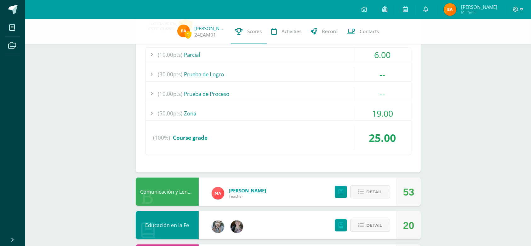 The image size is (531, 246). What do you see at coordinates (170, 113) in the screenshot?
I see `span: (50.00pts)` at bounding box center [170, 113].